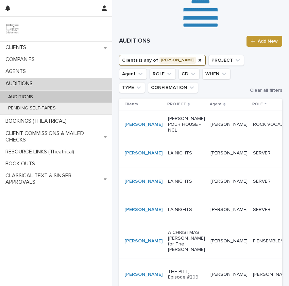 The height and width of the screenshot is (286, 289). I want to click on p: COMPANIES, so click(21, 59).